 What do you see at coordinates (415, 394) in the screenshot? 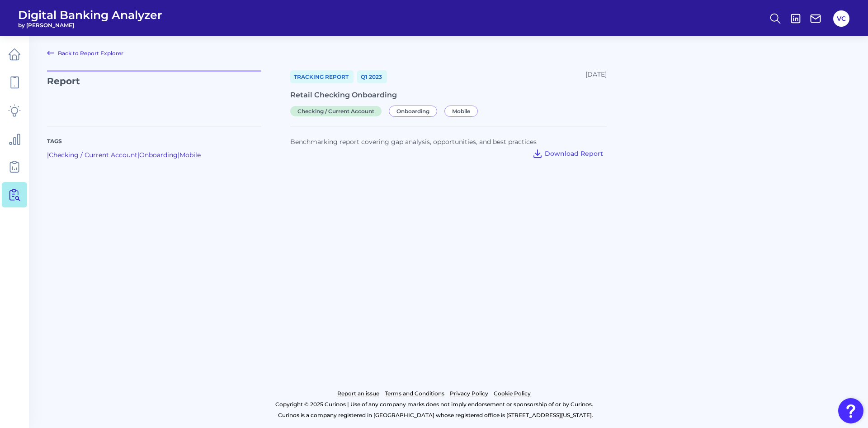
I see `a: Terms and Conditions` at bounding box center [415, 394].